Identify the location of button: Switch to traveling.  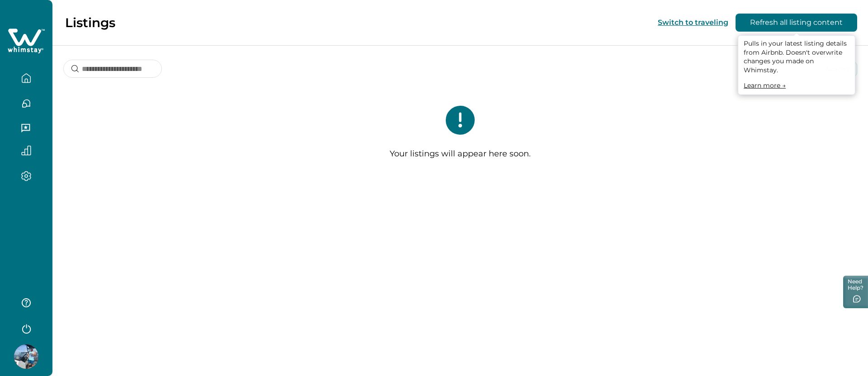
(693, 22).